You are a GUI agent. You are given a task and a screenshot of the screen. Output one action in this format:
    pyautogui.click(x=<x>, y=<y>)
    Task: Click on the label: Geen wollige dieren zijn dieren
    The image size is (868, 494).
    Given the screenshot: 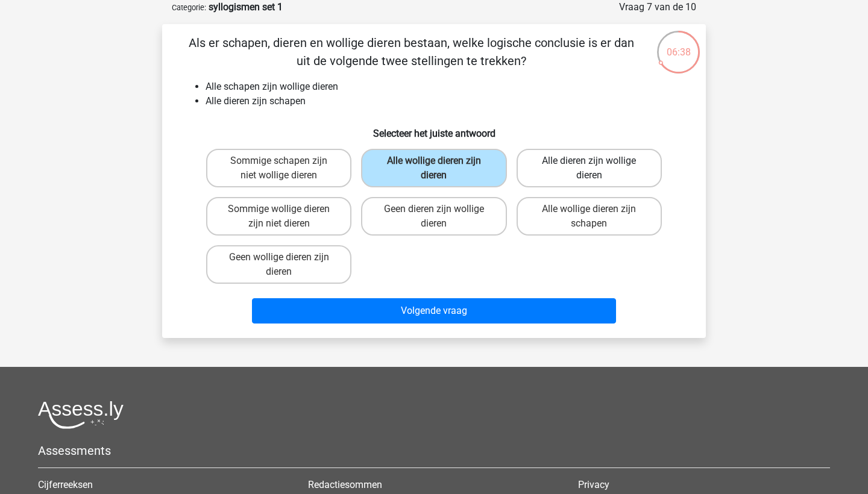 What is the action you would take?
    pyautogui.click(x=279, y=265)
    